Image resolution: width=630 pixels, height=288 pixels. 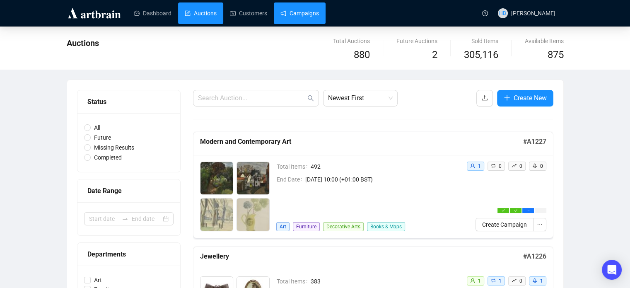 What do you see at coordinates (502, 13) in the screenshot?
I see `span: HB` at bounding box center [502, 13].